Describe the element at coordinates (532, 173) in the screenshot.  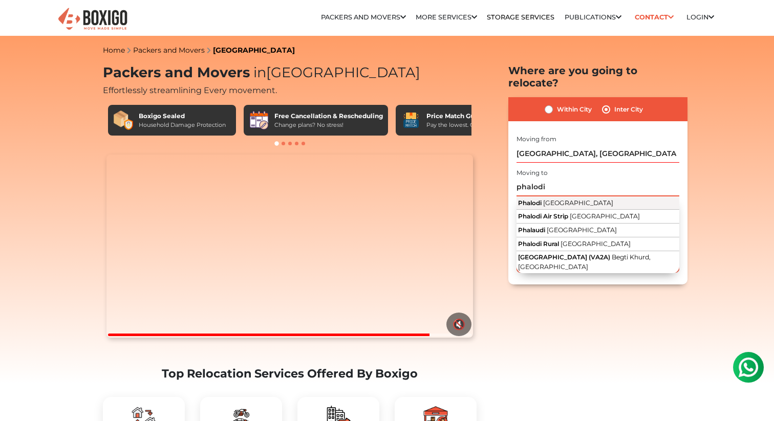
I see `label: Moving to` at that location.